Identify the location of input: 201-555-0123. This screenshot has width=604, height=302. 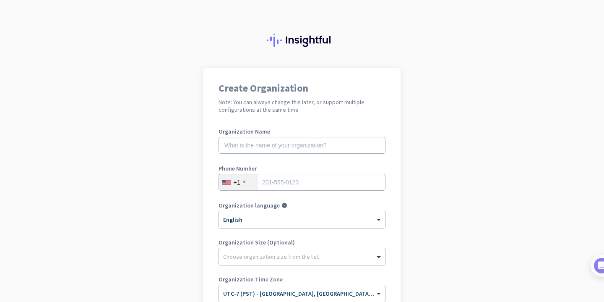
(302, 182).